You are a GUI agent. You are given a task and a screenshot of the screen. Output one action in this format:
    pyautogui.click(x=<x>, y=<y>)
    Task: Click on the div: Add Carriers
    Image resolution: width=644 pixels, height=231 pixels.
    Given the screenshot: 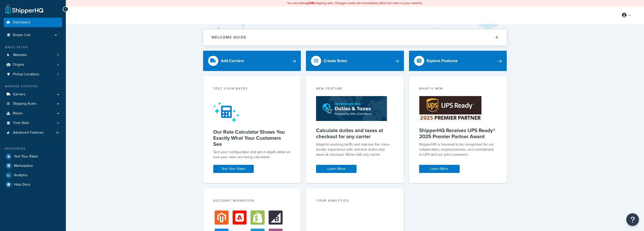 What is the action you would take?
    pyautogui.click(x=233, y=61)
    